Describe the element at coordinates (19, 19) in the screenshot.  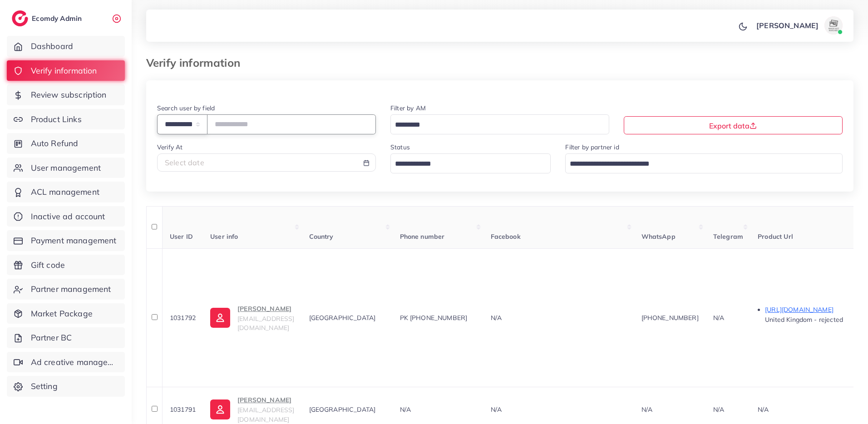
I see `img: logo` at that location.